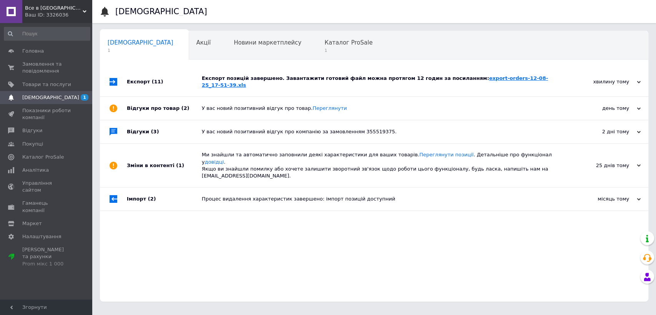 This screenshot has width=656, height=315. Describe the element at coordinates (603, 166) in the screenshot. I see `div: 25 днів тому` at that location.